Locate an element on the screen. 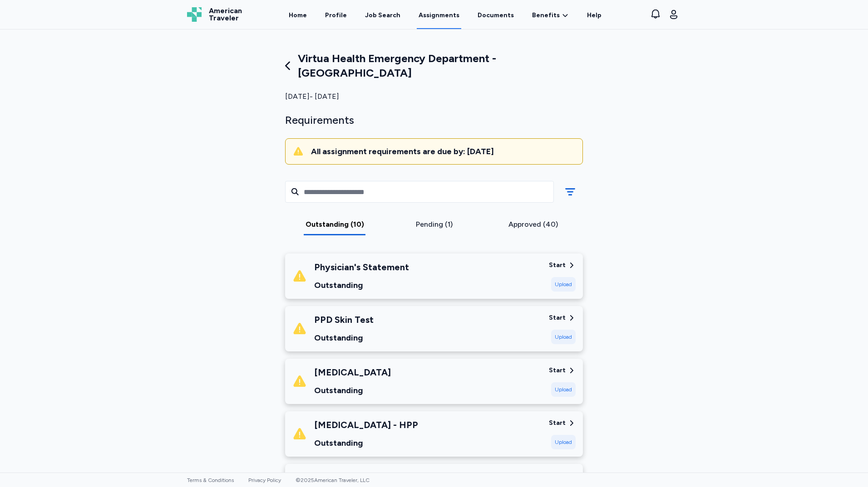  a: Privacy Policy is located at coordinates (264, 481).